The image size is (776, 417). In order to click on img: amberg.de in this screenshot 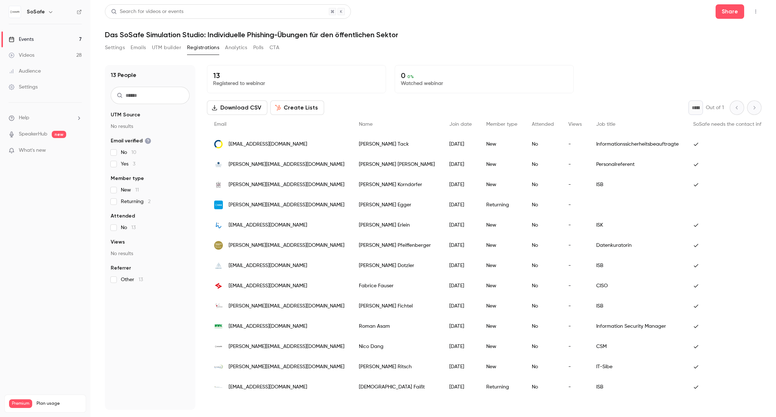, I will do `click(218, 266)`.